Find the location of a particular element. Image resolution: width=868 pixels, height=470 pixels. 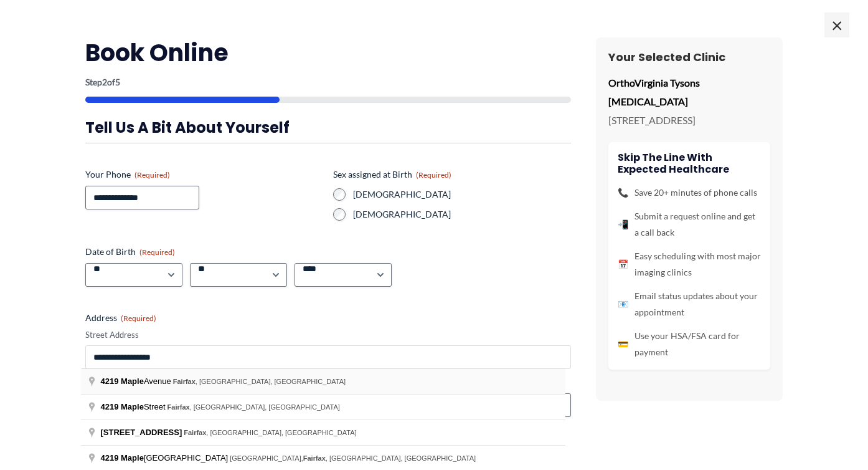

h3: Your Selected Clinic is located at coordinates (690, 57).